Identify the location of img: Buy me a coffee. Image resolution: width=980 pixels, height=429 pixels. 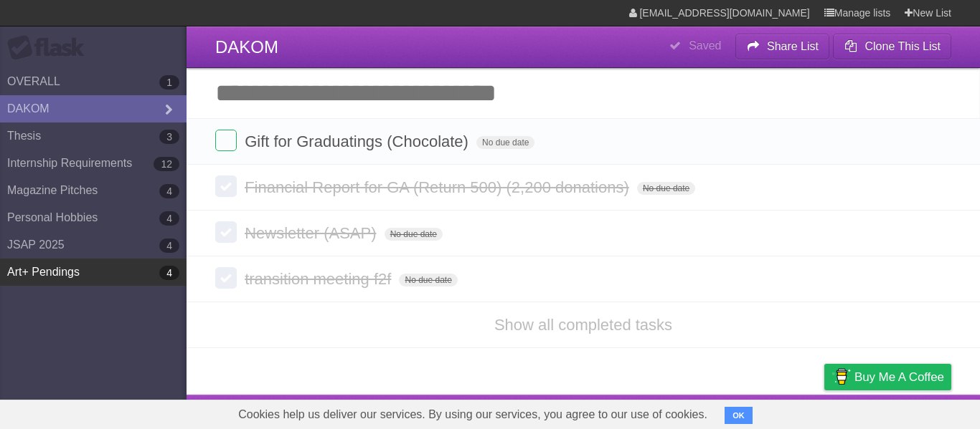
(841, 377).